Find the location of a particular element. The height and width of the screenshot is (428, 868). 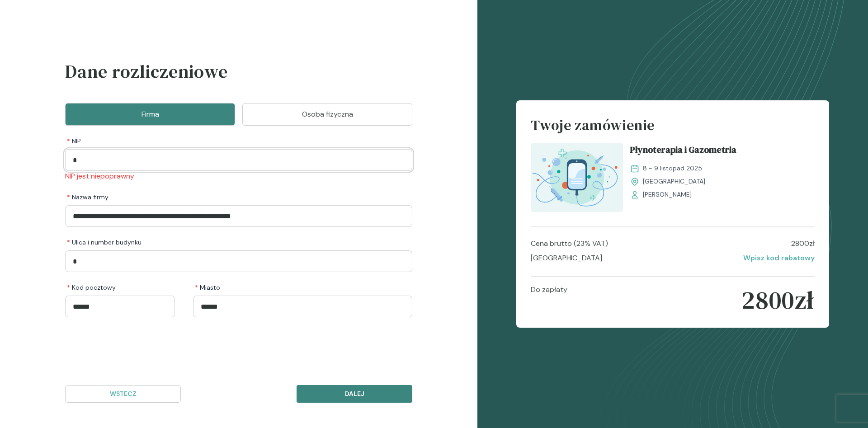

button: Dalej is located at coordinates (354, 394).